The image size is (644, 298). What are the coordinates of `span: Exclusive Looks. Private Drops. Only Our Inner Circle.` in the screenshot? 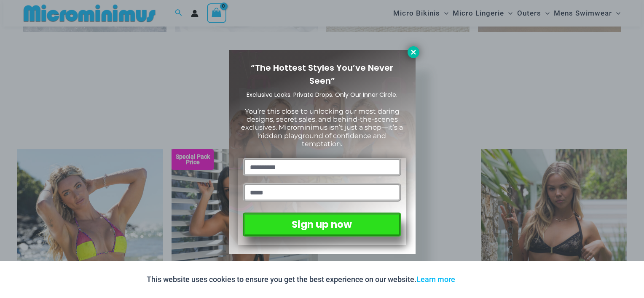 It's located at (322, 95).